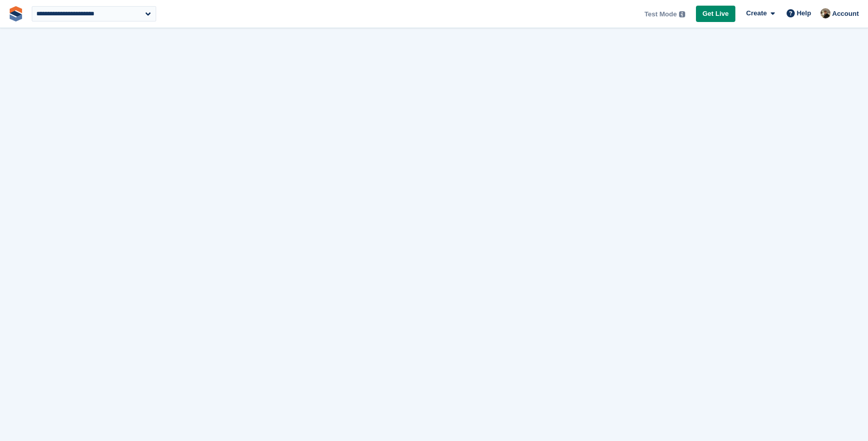 Image resolution: width=868 pixels, height=441 pixels. I want to click on a: Get Live, so click(715, 14).